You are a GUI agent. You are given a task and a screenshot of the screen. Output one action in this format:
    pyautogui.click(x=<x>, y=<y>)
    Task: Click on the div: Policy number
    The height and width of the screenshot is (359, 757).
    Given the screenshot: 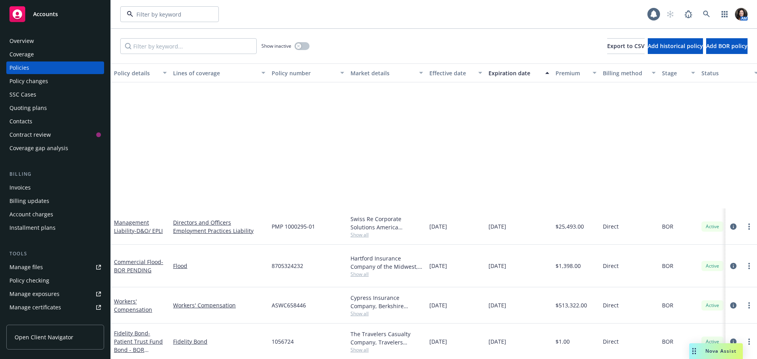 What is the action you would take?
    pyautogui.click(x=304, y=73)
    